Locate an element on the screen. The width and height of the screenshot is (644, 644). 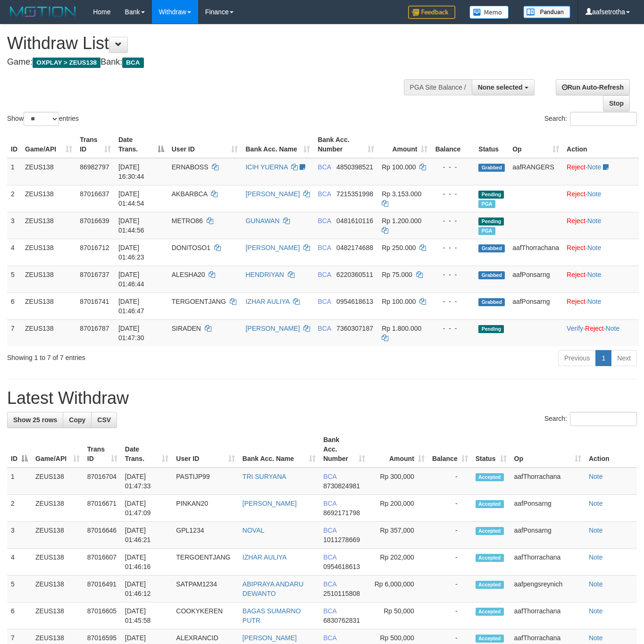
td: TERGOENTJANG is located at coordinates (205, 562).